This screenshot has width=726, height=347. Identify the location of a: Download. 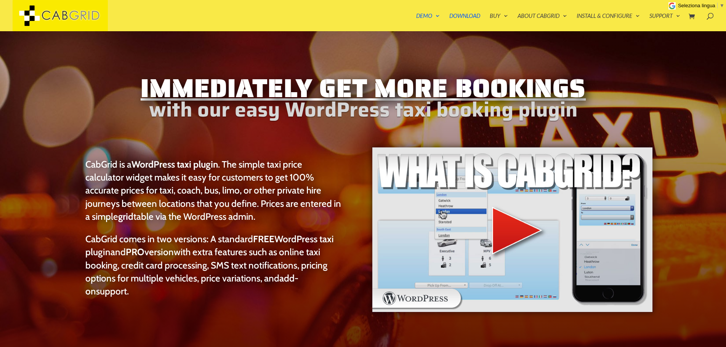
(464, 22).